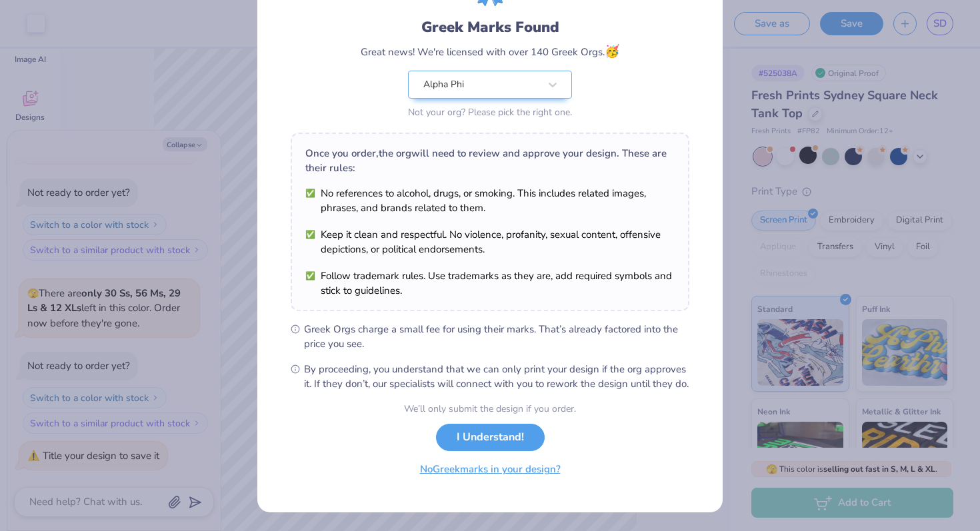  Describe the element at coordinates (496, 377) in the screenshot. I see `span: By proceeding, you understand that we can only print your design if the org approves it. If they ...` at that location.